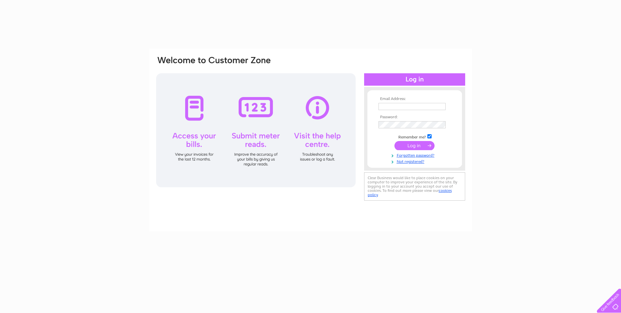 This screenshot has width=621, height=313. I want to click on a: Forgotten password?, so click(415, 155).